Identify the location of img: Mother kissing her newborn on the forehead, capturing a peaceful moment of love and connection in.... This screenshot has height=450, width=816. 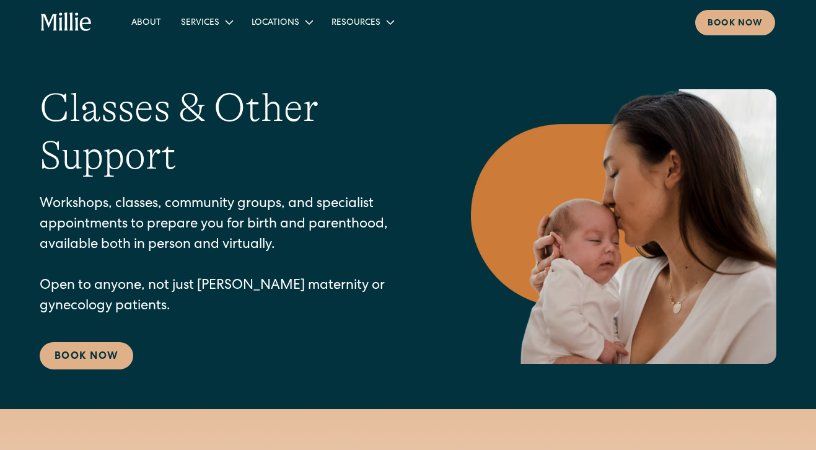
(624, 226).